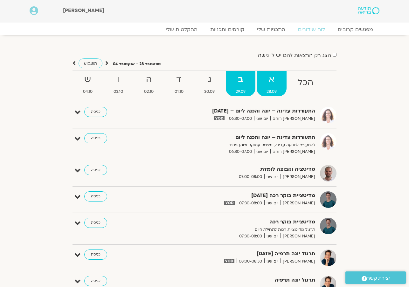 This screenshot has width=409, height=287. I want to click on strong: מדיטציה וקבוצה לומדת, so click(237, 169).